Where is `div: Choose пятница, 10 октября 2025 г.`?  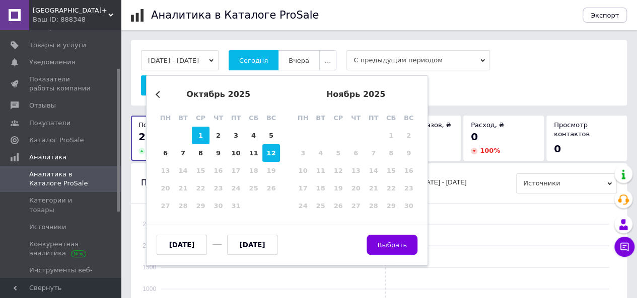 div: Choose пятница, 10 октября 2025 г. is located at coordinates (236, 153).